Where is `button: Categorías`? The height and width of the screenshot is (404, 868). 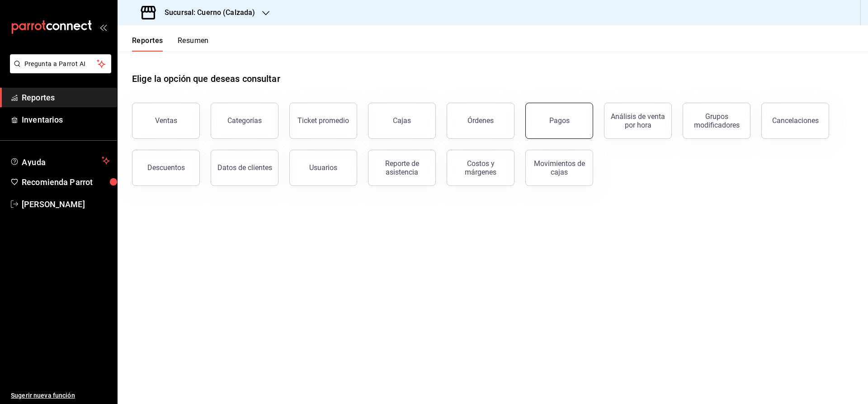
button: Categorías is located at coordinates (244, 121).